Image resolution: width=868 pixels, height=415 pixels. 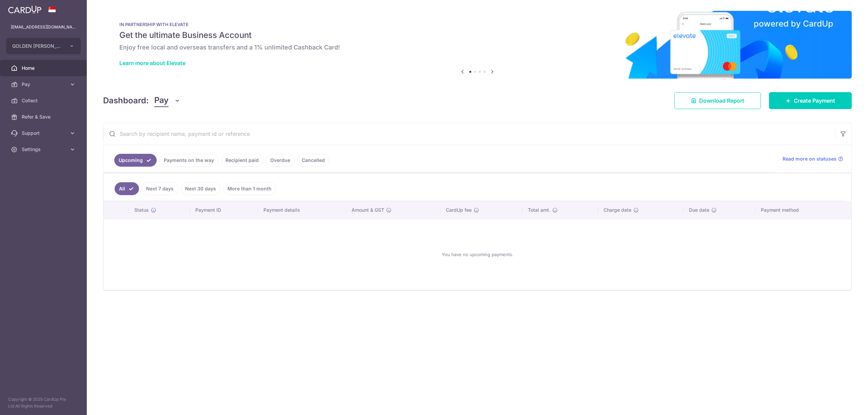 I want to click on span: Read more on statuses, so click(x=809, y=159).